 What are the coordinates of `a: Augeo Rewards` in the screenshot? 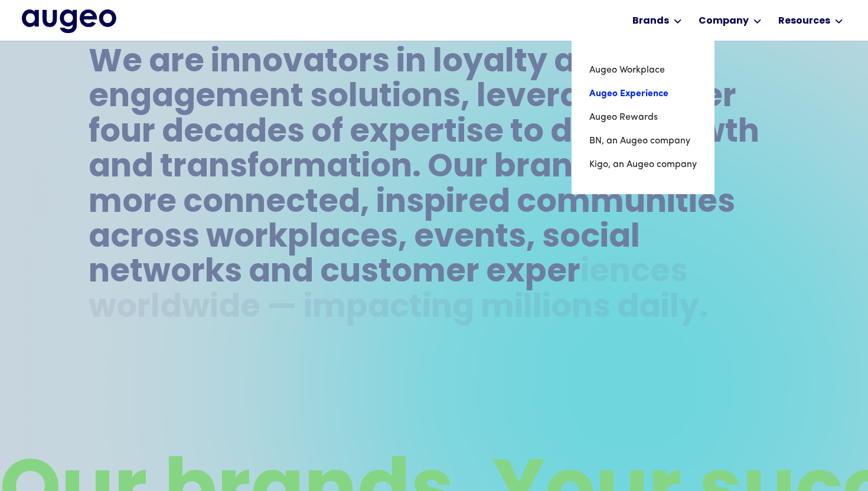 It's located at (643, 117).